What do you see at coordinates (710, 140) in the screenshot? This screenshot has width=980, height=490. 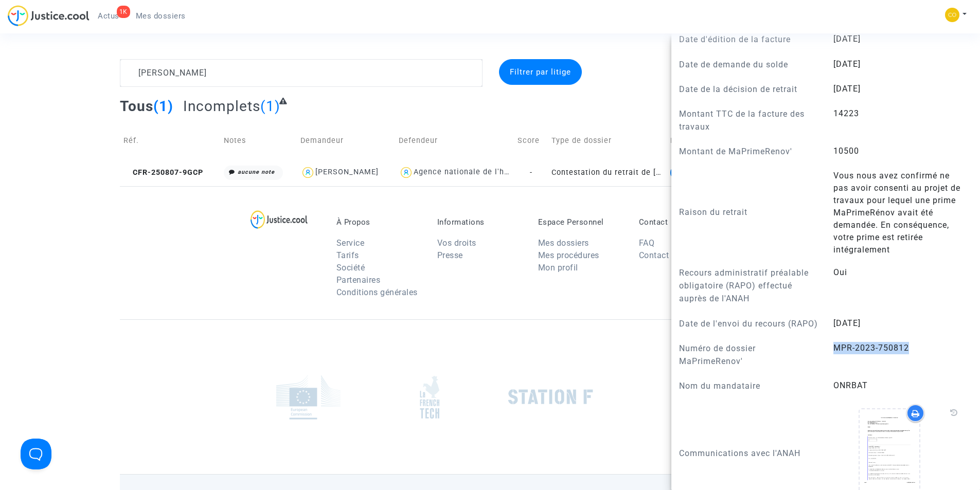 I see `td: Phase` at bounding box center [710, 140].